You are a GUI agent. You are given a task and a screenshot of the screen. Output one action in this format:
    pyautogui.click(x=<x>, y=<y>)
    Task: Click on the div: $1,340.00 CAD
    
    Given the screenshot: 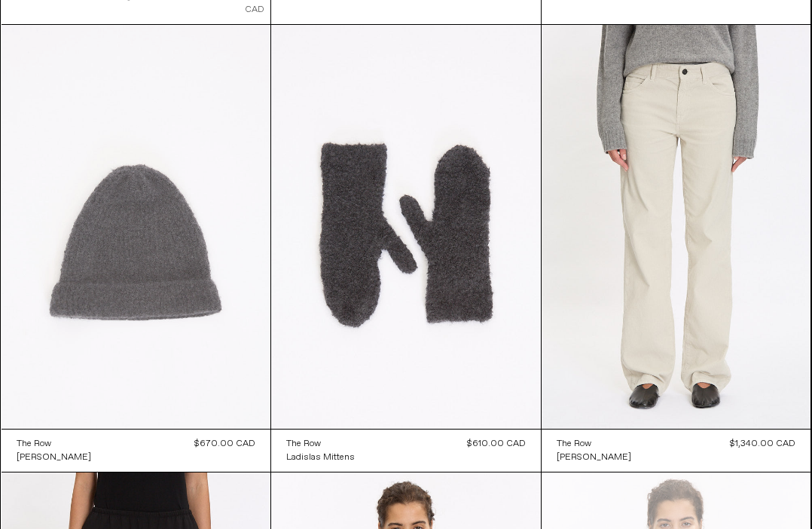 What is the action you would take?
    pyautogui.click(x=763, y=444)
    